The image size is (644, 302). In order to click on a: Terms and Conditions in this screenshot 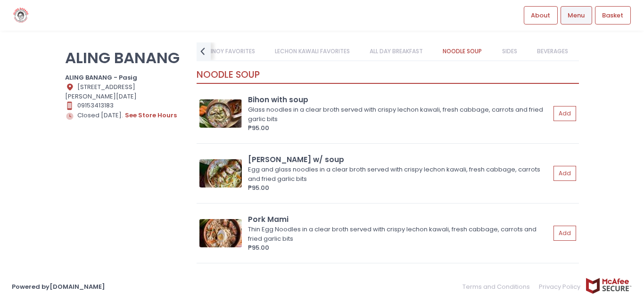, I will do `click(499, 286)`.